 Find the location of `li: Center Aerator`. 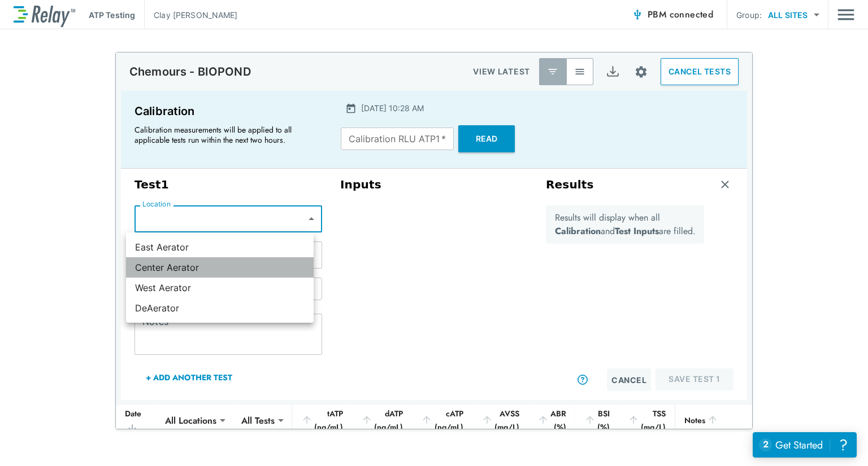

li: Center Aerator is located at coordinates (220, 268).